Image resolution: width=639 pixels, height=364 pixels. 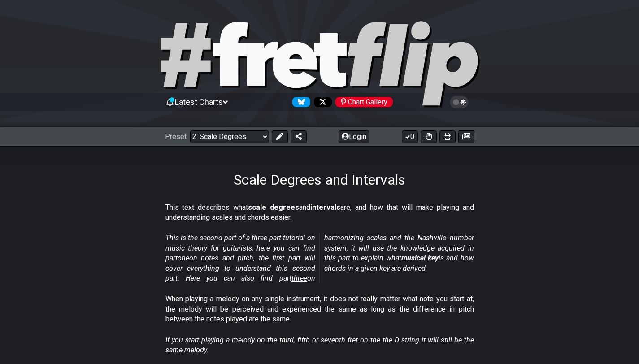 I want to click on em: This is the second part of a three part tutorial on music theory for guitarists, here you can fin..., so click(x=320, y=258).